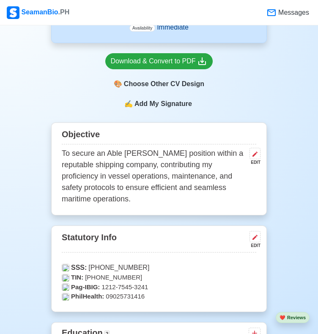  I want to click on p: 09025731416, so click(159, 297).